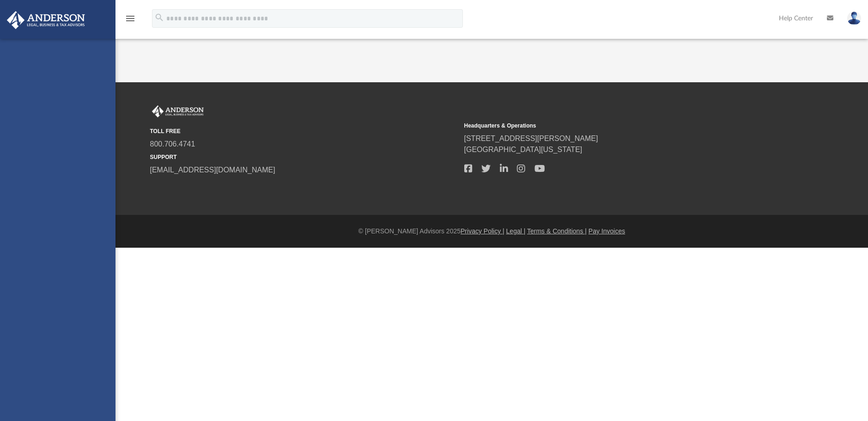 Image resolution: width=868 pixels, height=421 pixels. What do you see at coordinates (618, 125) in the screenshot?
I see `small: Headquarters & Operations` at bounding box center [618, 125].